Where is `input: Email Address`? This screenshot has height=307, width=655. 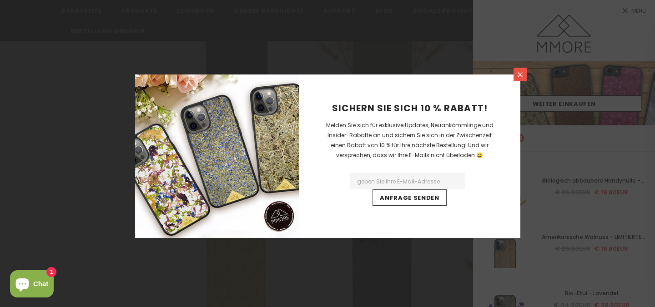 input: Email Address is located at coordinates (407, 181).